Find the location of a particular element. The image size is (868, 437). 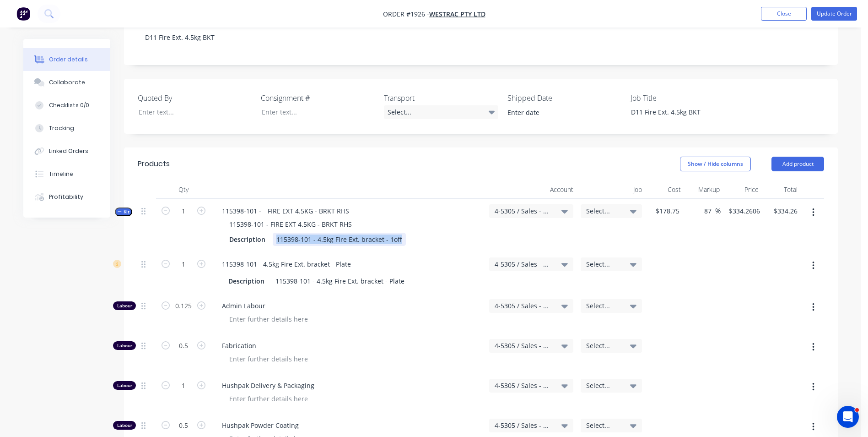

input: Enter date is located at coordinates (558, 113).